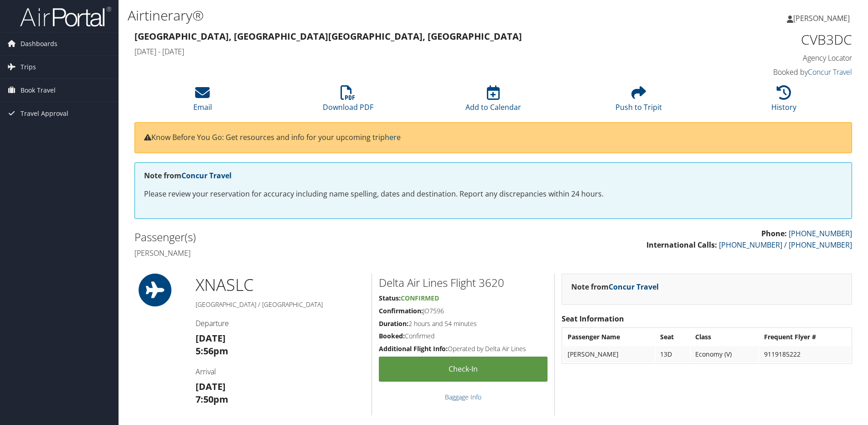  What do you see at coordinates (767, 72) in the screenshot?
I see `h4: Booked by` at bounding box center [767, 72].